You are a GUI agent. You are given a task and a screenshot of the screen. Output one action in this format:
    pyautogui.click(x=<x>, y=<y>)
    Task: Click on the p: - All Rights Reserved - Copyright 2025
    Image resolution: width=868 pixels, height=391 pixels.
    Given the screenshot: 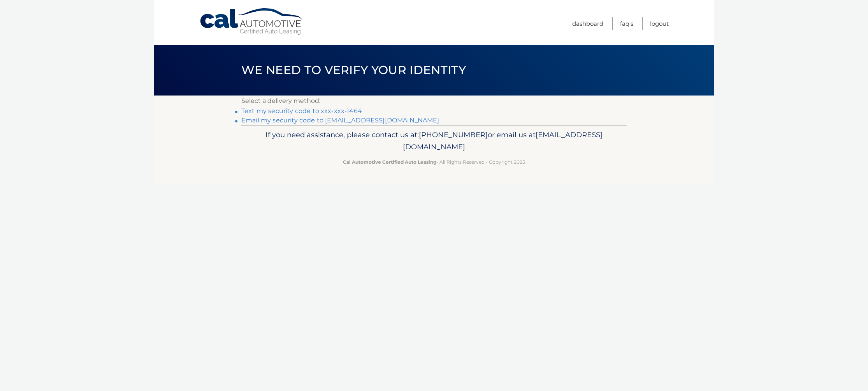 What is the action you would take?
    pyautogui.click(x=434, y=161)
    